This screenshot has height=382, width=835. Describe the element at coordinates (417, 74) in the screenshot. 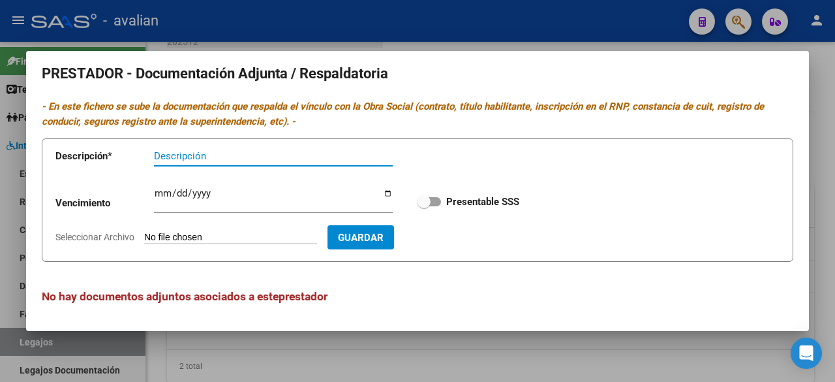

I see `h2: PRESTADOR - Documentación Adjunta / Respaldatoria` at that location.